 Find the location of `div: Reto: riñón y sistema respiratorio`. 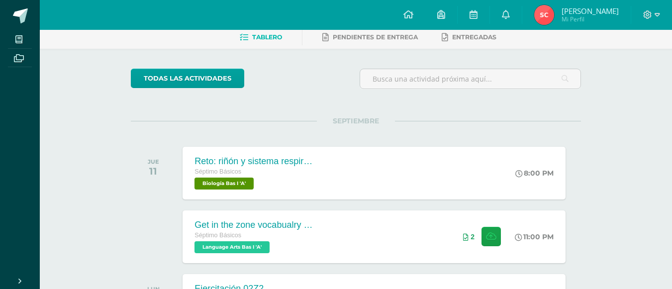

div: Reto: riñón y sistema respiratorio is located at coordinates (254, 161).